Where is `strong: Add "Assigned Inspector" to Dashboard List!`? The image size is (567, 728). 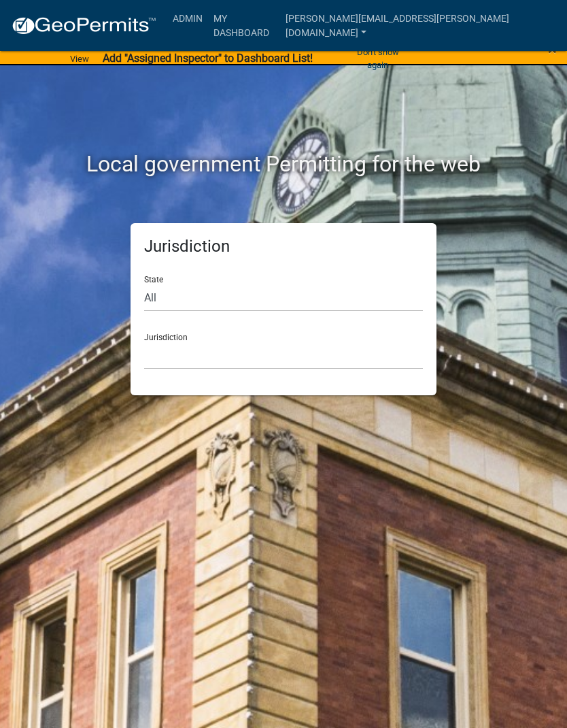
strong: Add "Assigned Inspector" to Dashboard List! is located at coordinates (208, 58).